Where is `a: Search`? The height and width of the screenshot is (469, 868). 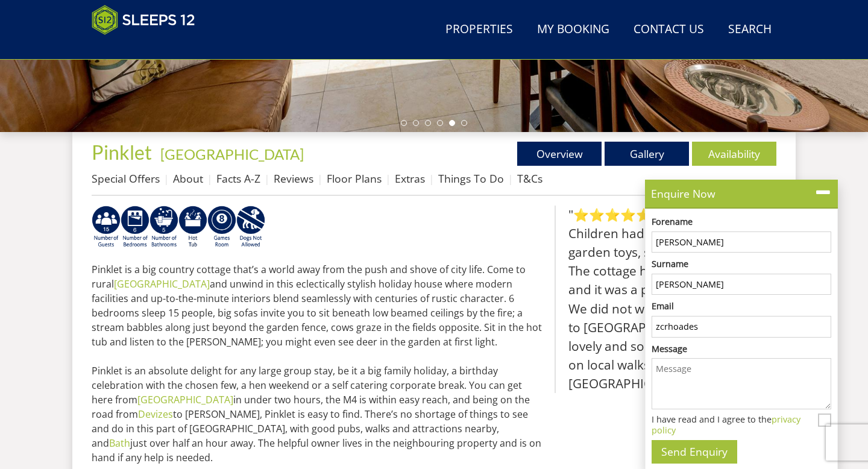
a: Search is located at coordinates (750, 30).